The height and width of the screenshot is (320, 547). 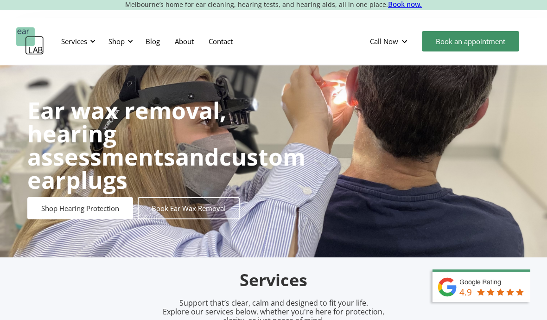 What do you see at coordinates (471, 41) in the screenshot?
I see `a: Book an appointment` at bounding box center [471, 41].